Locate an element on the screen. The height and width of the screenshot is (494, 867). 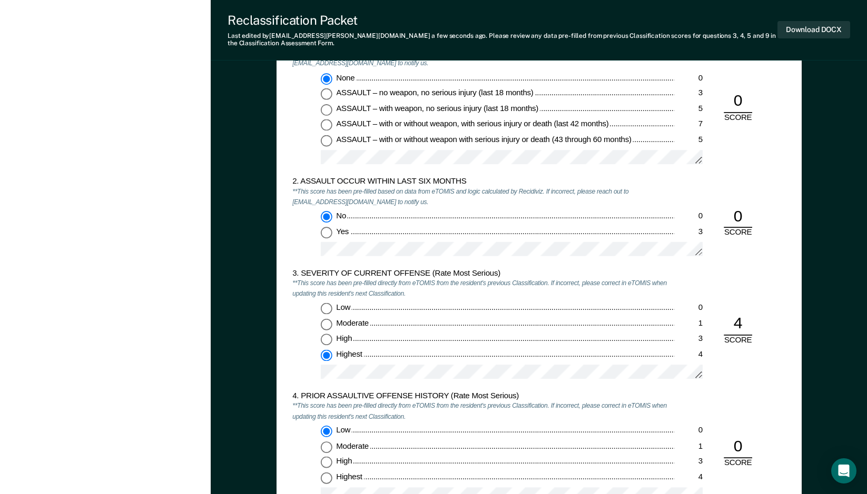
div: 4. PRIOR ASSAULTIVE OFFENSE HISTORY (Rate Most Serious) is located at coordinates (483, 397).